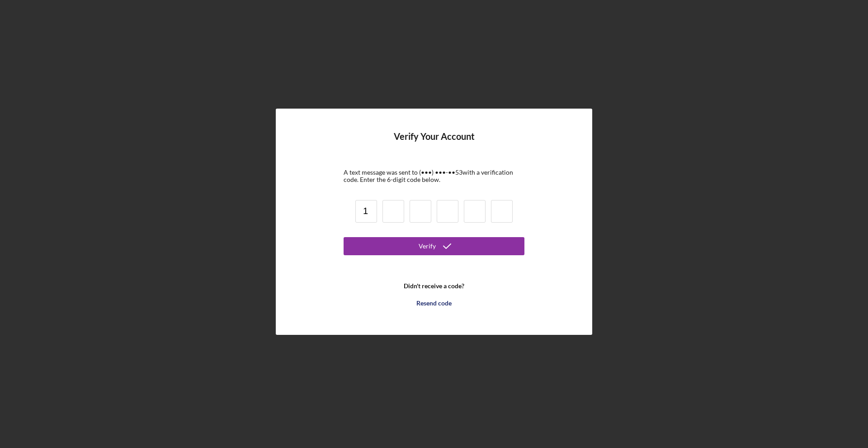 This screenshot has height=448, width=868. What do you see at coordinates (427, 246) in the screenshot?
I see `div: Verify` at bounding box center [427, 246].